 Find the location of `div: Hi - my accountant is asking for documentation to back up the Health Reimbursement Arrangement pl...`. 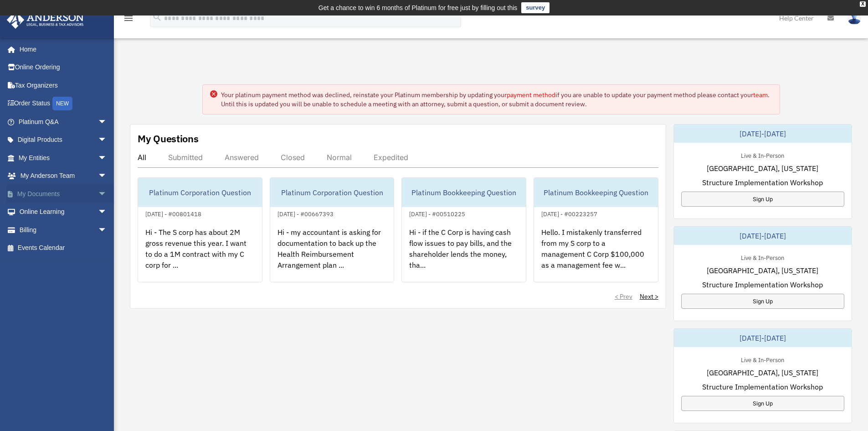

div: Hi - my accountant is asking for documentation to back up the Health Reimbursement Arrangement pl... is located at coordinates (333, 255).